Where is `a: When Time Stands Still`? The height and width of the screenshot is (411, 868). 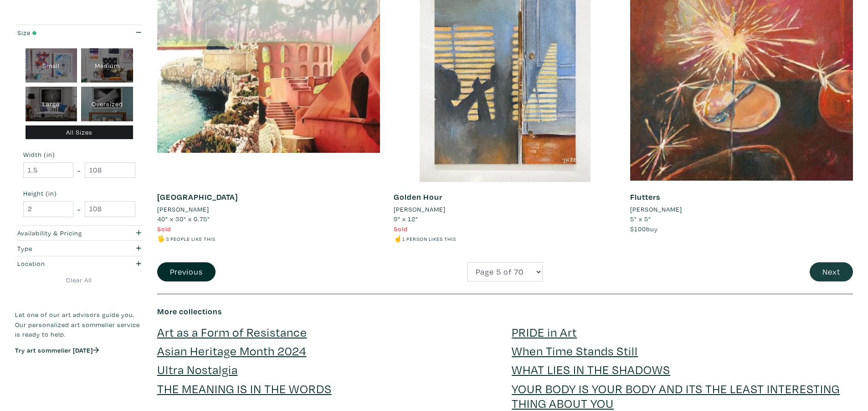
a: When Time Stands Still is located at coordinates (575, 350).